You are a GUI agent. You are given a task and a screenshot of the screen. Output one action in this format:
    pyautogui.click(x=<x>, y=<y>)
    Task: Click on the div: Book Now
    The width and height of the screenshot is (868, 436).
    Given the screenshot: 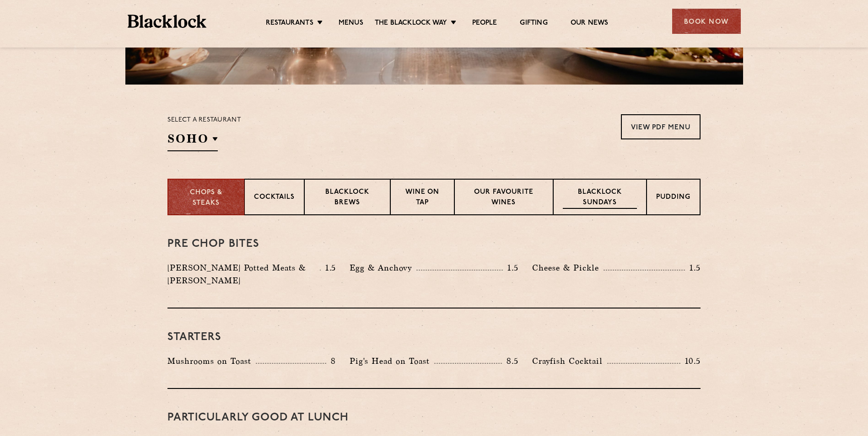 What is the action you would take?
    pyautogui.click(x=707, y=21)
    